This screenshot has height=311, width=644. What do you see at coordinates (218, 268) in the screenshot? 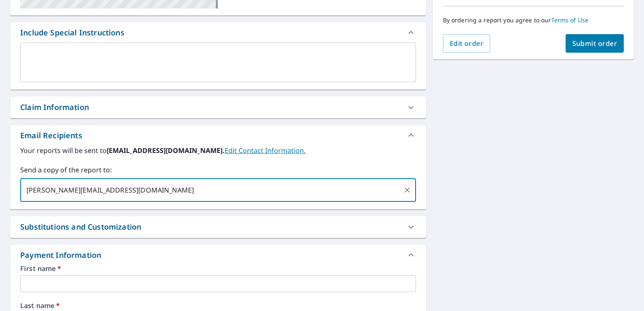
I see `label: First name` at bounding box center [218, 268].